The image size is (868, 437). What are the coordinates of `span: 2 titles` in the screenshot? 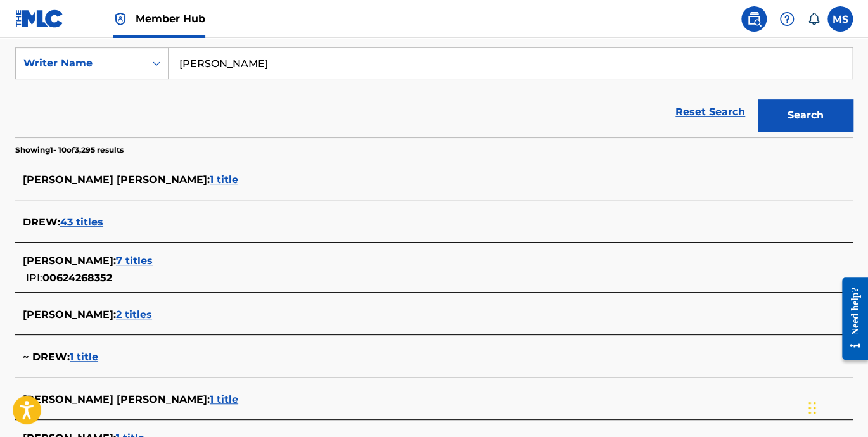 It's located at (133, 314).